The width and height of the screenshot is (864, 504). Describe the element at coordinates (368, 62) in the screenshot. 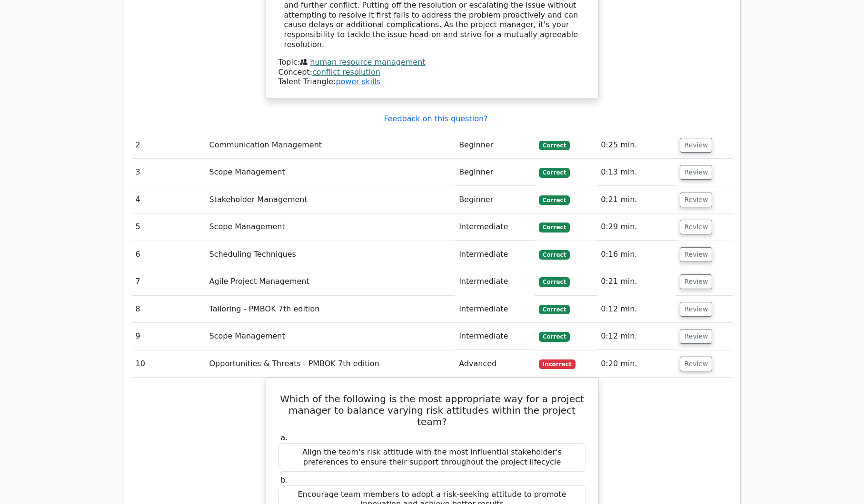

I see `a: human resource management` at that location.